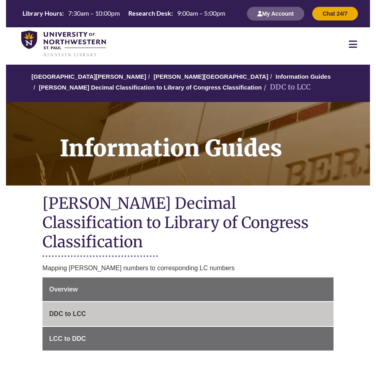 The height and width of the screenshot is (369, 376). What do you see at coordinates (63, 289) in the screenshot?
I see `span: Overview` at bounding box center [63, 289].